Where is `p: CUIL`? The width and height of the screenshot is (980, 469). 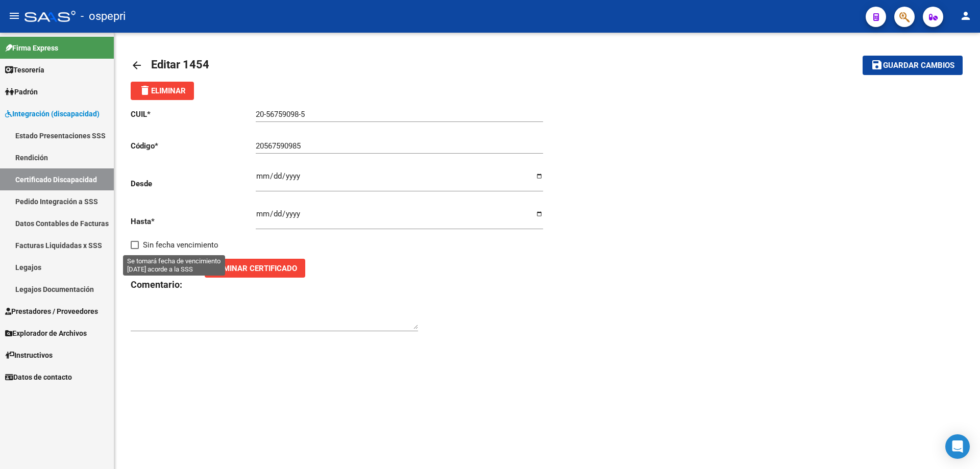 p: CUIL is located at coordinates (193, 114).